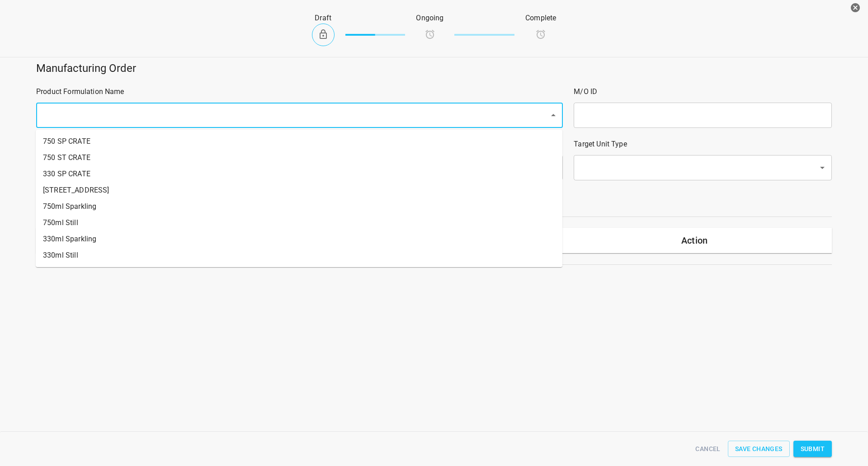 The image size is (868, 466). What do you see at coordinates (299, 174) in the screenshot?
I see `li: 330 SP CRATE` at bounding box center [299, 174].